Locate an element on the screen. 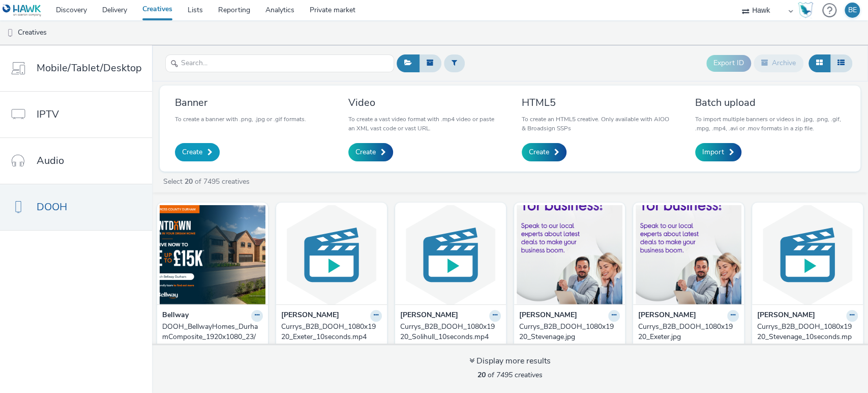 The image size is (868, 393). span: DOOH is located at coordinates (52, 206).